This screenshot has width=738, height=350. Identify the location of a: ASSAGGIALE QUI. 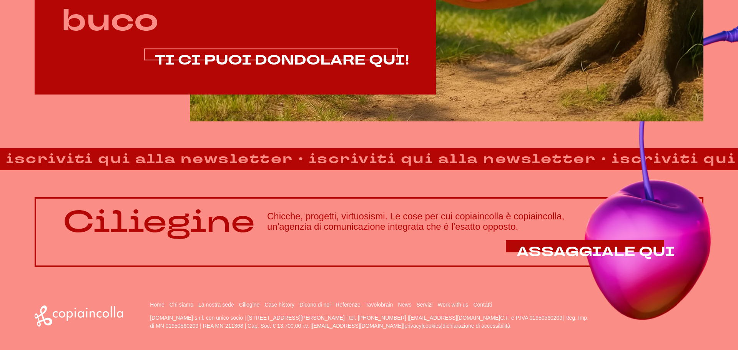
(596, 252).